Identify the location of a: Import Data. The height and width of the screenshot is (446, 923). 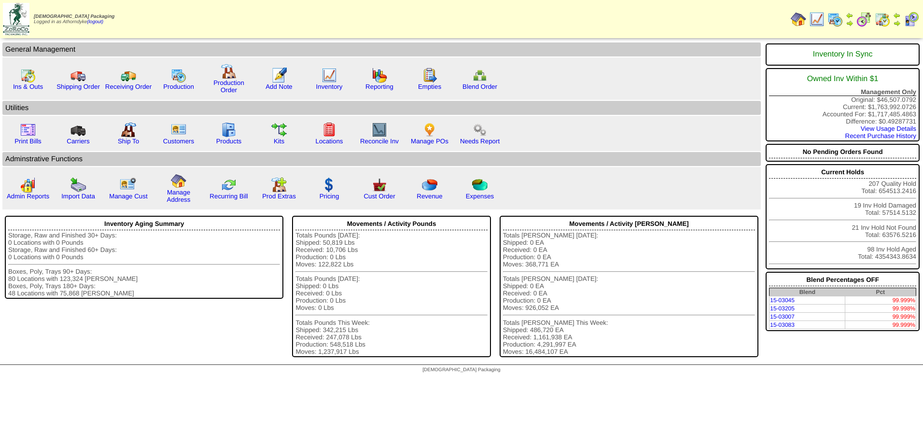
(78, 196).